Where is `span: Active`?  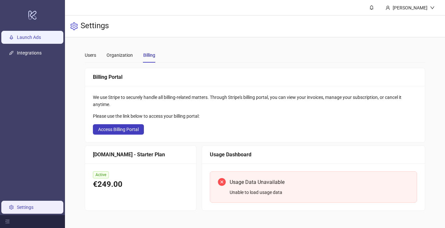
span: Active is located at coordinates (101, 175).